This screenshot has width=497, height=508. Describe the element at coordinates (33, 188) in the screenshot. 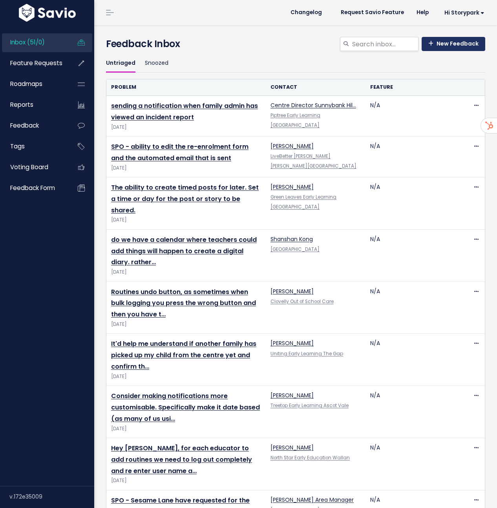

I see `a: Feedback form` at that location.